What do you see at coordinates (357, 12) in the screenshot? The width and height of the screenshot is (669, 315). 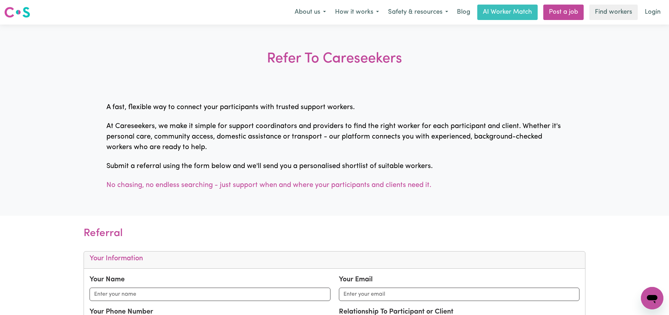 I see `button: How it works` at bounding box center [357, 12].